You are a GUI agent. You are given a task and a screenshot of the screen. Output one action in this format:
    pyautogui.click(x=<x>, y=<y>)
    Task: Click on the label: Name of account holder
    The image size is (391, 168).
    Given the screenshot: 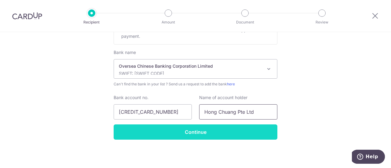 What is the action you would take?
    pyautogui.click(x=223, y=98)
    